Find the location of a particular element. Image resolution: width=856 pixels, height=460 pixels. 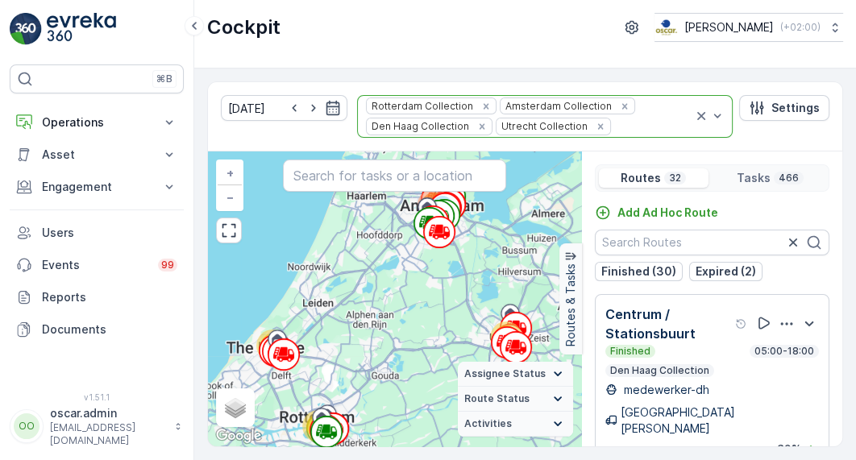

img: basis-logo_rgb2x.png is located at coordinates (666, 27).